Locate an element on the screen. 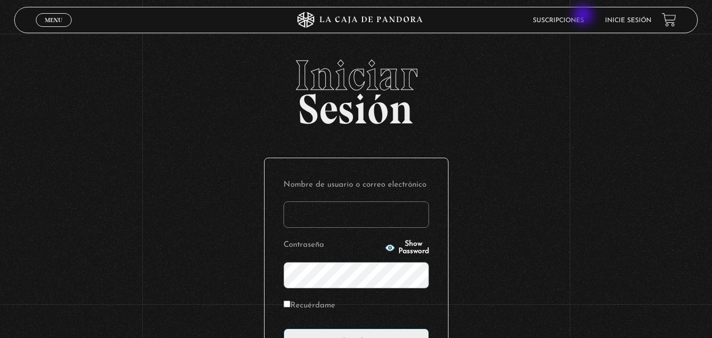  a: Suscripciones is located at coordinates (558, 21).